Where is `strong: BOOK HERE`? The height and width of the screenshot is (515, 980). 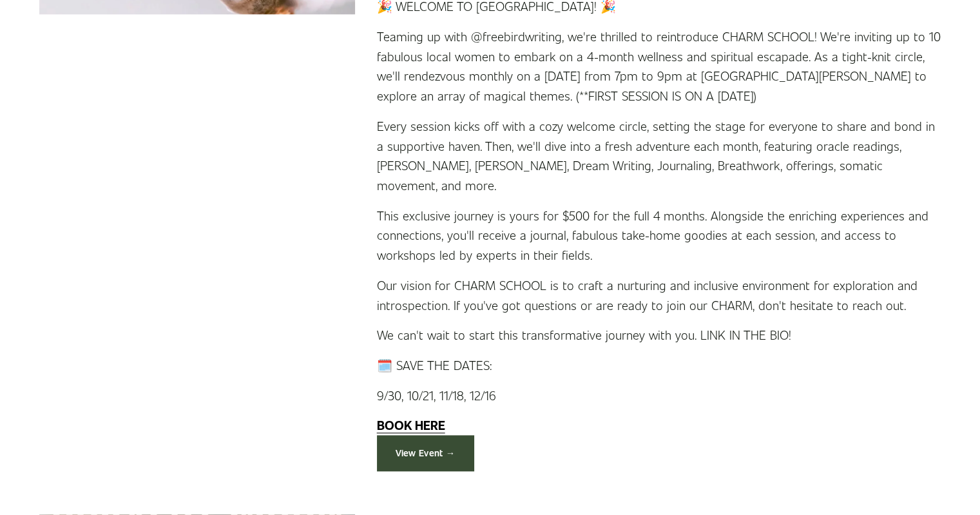 strong: BOOK HERE is located at coordinates (411, 424).